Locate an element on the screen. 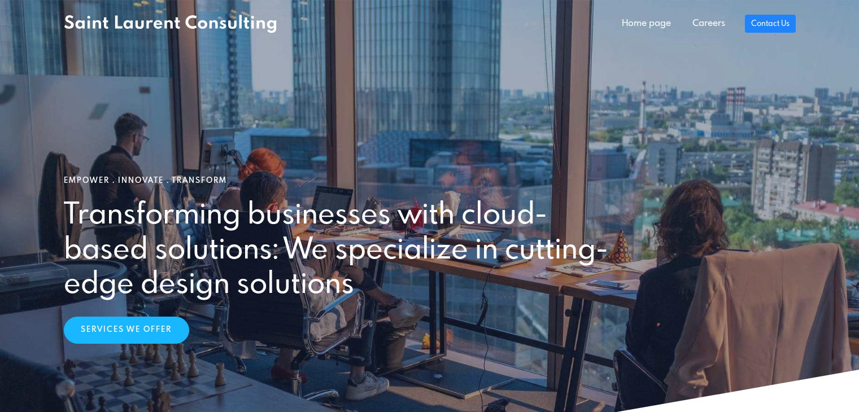  h2: Transforming businesses with cloud-based solutions: We specialize in cutting-edge design solutions is located at coordinates (338, 251).